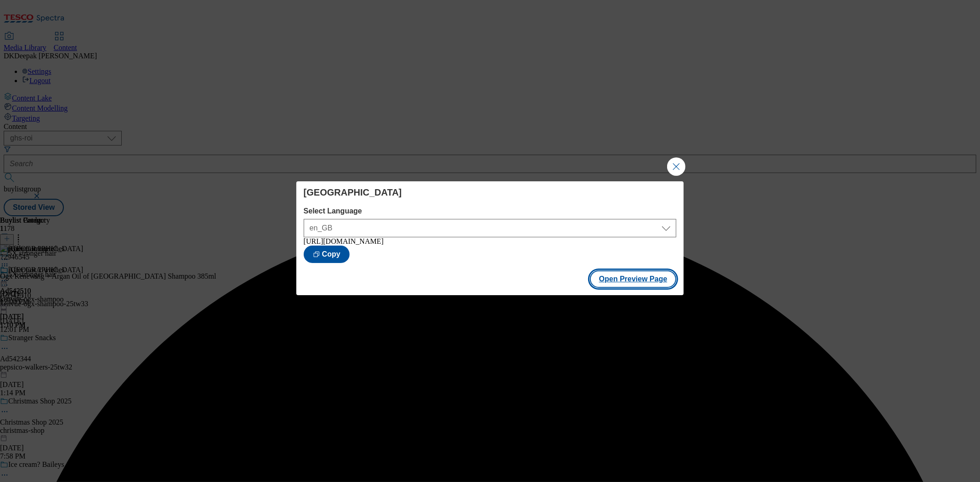  I want to click on button: Close Modal, so click(676, 167).